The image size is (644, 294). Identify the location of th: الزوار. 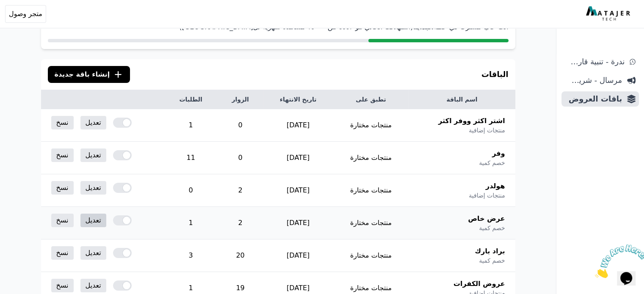
(240, 100).